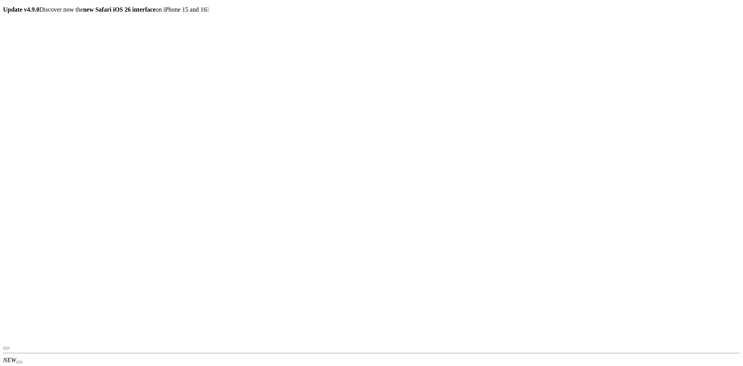 This screenshot has height=366, width=743. Describe the element at coordinates (21, 9) in the screenshot. I see `strong: Update v4.9.0` at that location.